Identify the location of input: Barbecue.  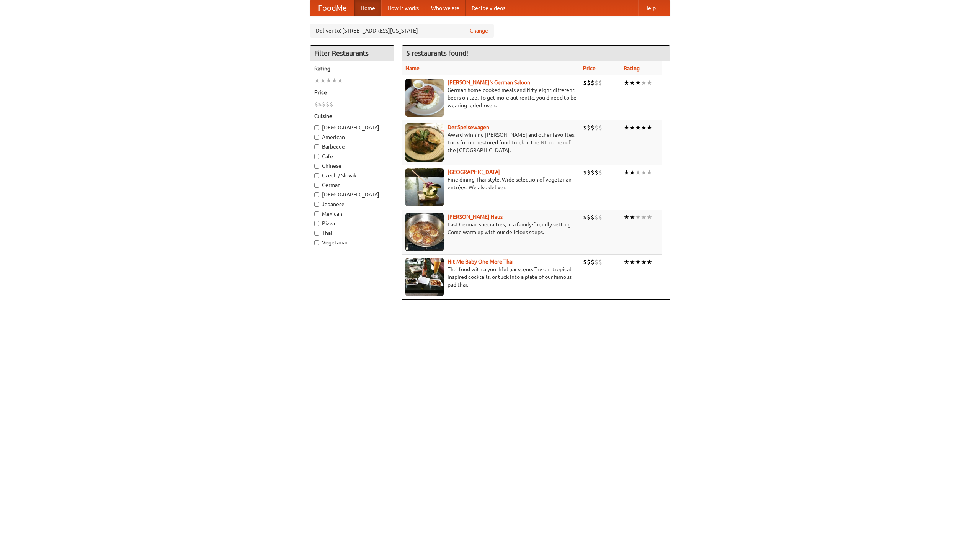
(317, 147).